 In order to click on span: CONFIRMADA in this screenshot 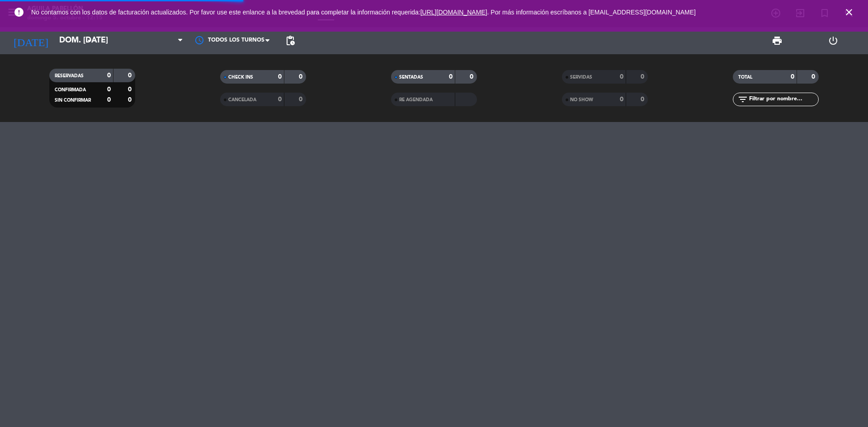, I will do `click(70, 90)`.